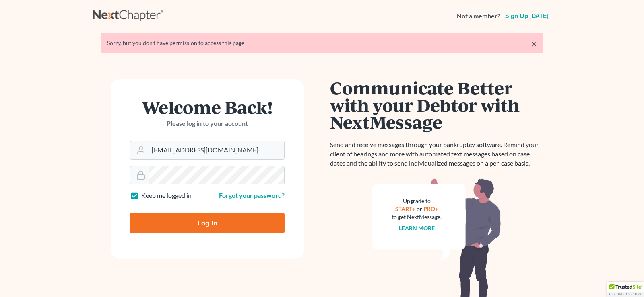  Describe the element at coordinates (207, 107) in the screenshot. I see `h1: Welcome Back!` at that location.